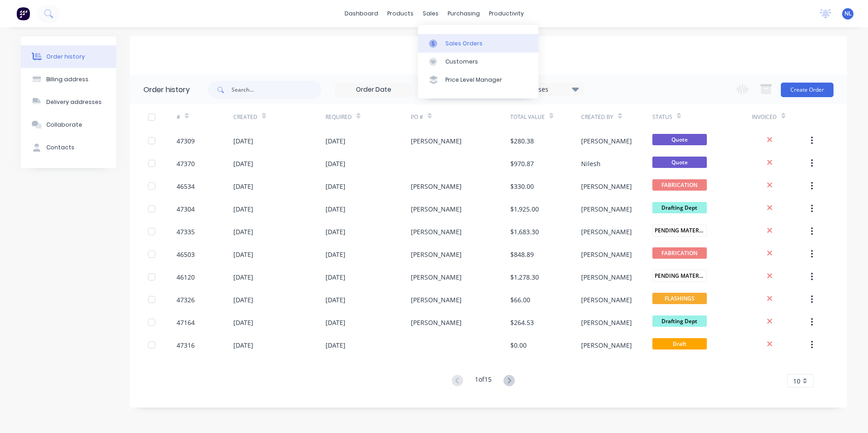 This screenshot has width=868, height=433. What do you see at coordinates (462, 62) in the screenshot?
I see `div: Customers` at bounding box center [462, 62].